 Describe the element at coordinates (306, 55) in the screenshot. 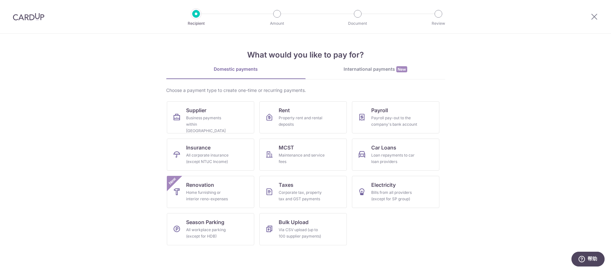

I see `h4: What would you like to pay for?` at that location.